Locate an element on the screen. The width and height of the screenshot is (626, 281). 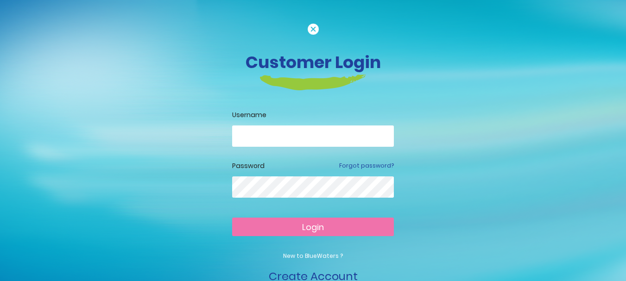
span: Login is located at coordinates (313, 227).